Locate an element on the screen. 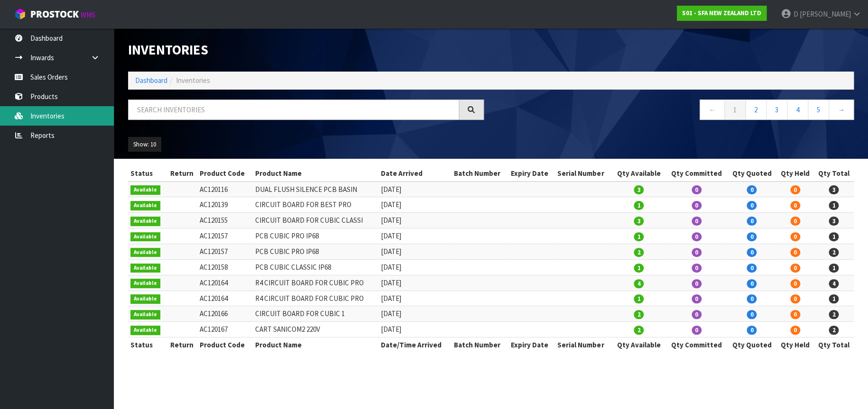 Image resolution: width=868 pixels, height=409 pixels. th: Qty Committed is located at coordinates (697, 345).